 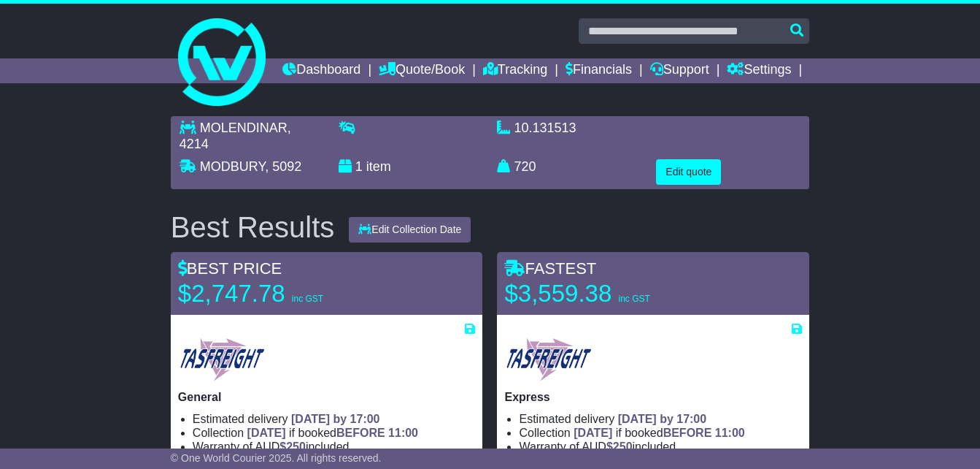 I want to click on span: 720, so click(x=526, y=166).